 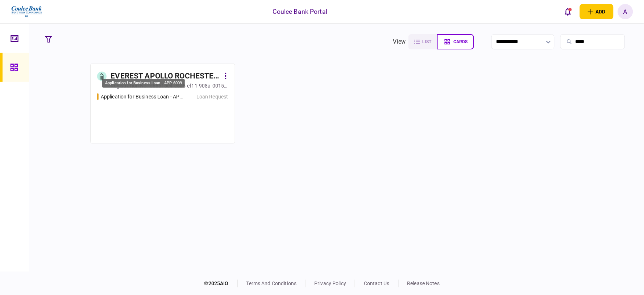 I want to click on button: A, so click(x=626, y=12).